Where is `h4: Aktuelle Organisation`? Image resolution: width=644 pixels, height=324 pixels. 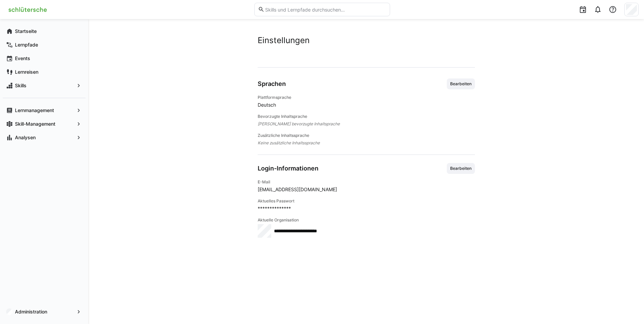
h4: Aktuelle Organisation is located at coordinates (366, 220).